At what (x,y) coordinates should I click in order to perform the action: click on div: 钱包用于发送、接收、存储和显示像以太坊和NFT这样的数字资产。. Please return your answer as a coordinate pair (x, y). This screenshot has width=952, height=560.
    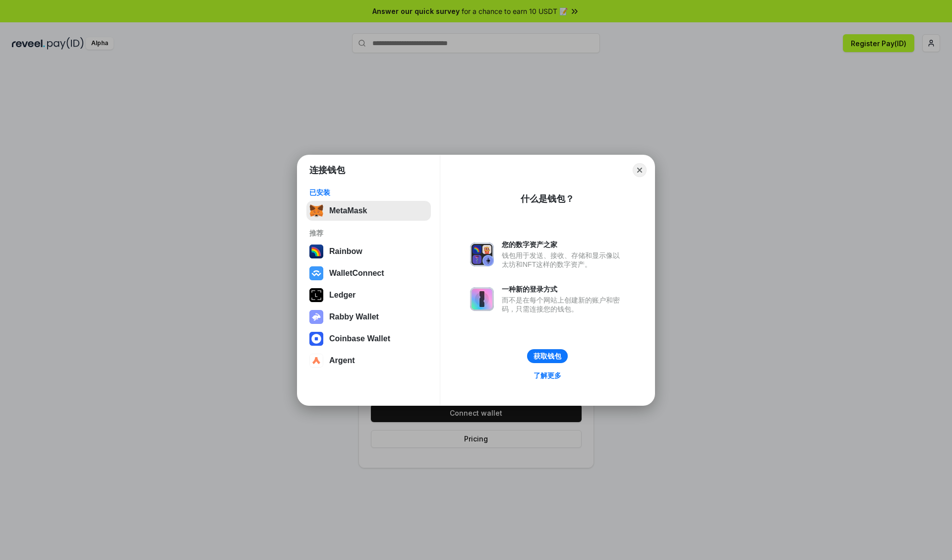
    Looking at the image, I should click on (563, 260).